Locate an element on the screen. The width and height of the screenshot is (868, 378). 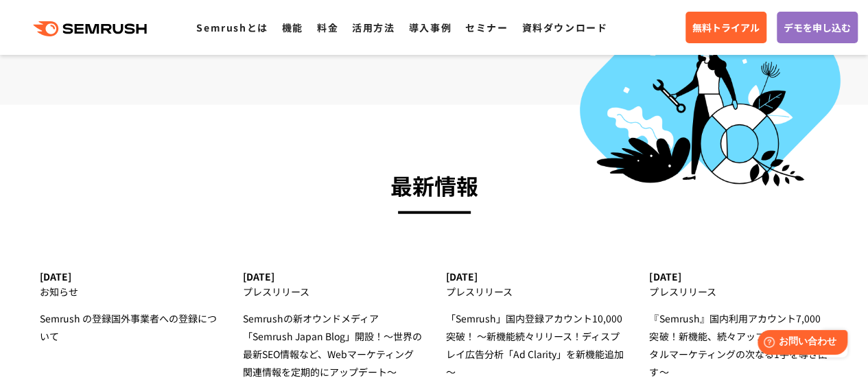
a: 機能 is located at coordinates (292, 27).